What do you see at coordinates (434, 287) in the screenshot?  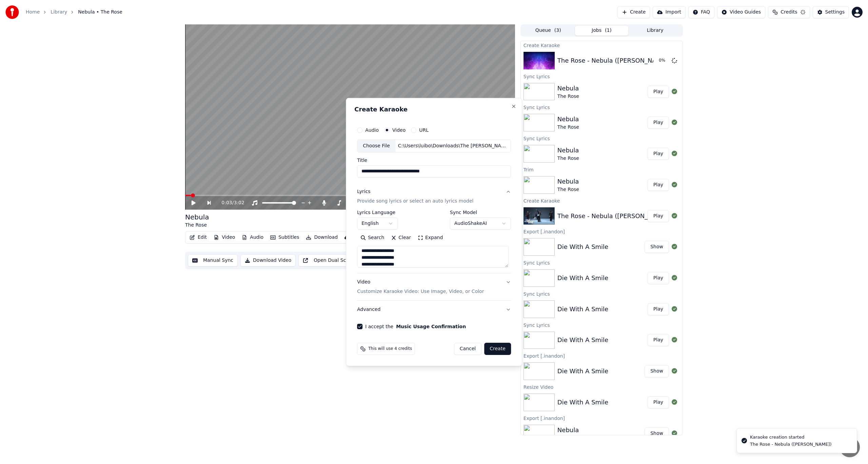 I see `button: VideoCustomize Karaoke Video: Use Image, Video, or Color` at bounding box center [434, 287].